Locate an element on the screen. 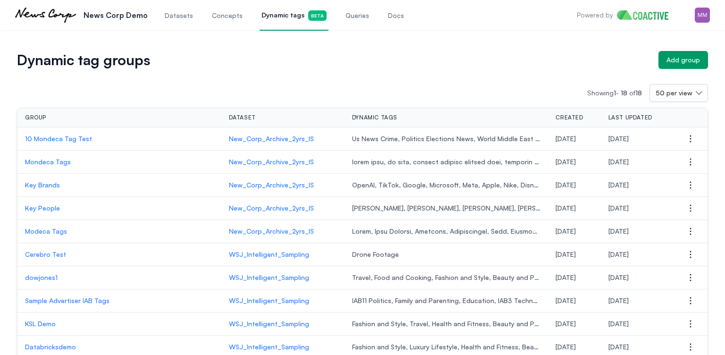 The height and width of the screenshot is (355, 725). p: Cerebro Test is located at coordinates (119, 254).